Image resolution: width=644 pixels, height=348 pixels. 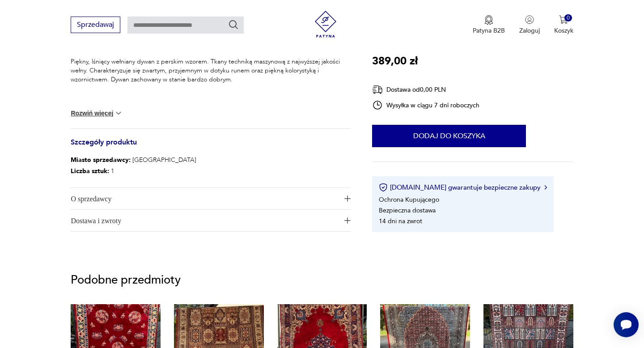 What do you see at coordinates (400, 220) in the screenshot?
I see `li: 14 dni na zwrot` at bounding box center [400, 220].